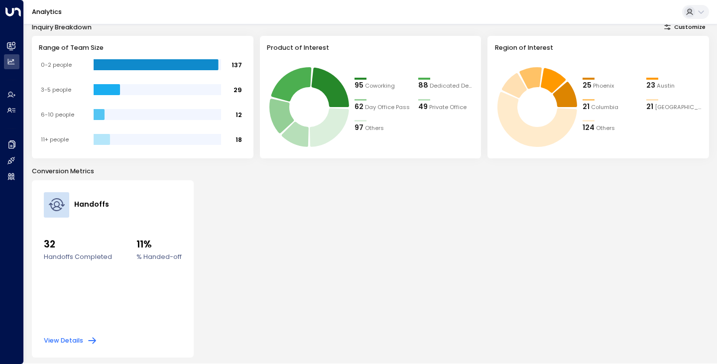 This screenshot has height=364, width=717. What do you see at coordinates (78, 245) in the screenshot?
I see `span: 32` at bounding box center [78, 245].